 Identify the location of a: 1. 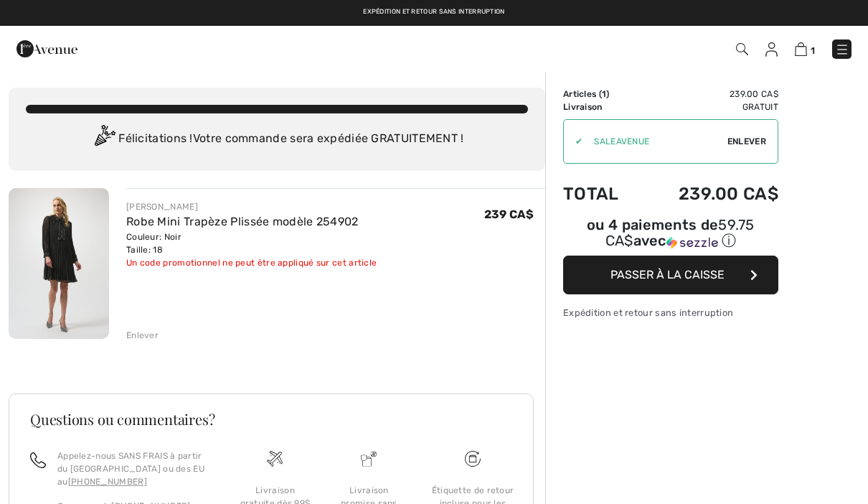
(805, 49).